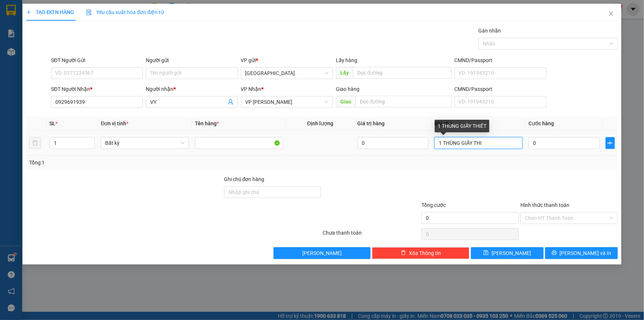  What do you see at coordinates (239, 143) in the screenshot?
I see `input: VD: Bàn, Ghế` at bounding box center [239, 143].